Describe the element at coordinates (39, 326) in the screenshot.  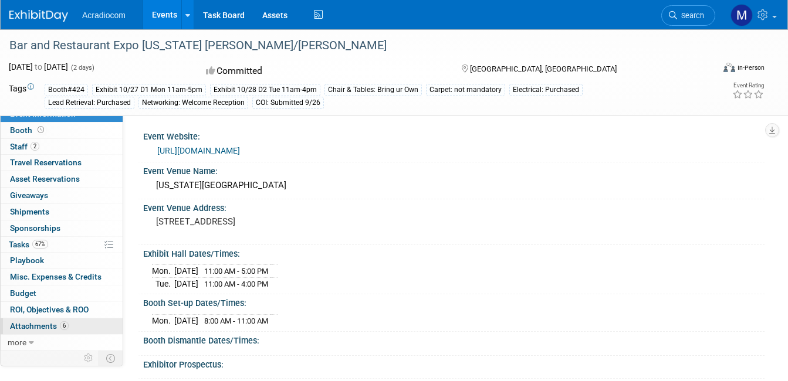
I see `span: Attachments` at that location.